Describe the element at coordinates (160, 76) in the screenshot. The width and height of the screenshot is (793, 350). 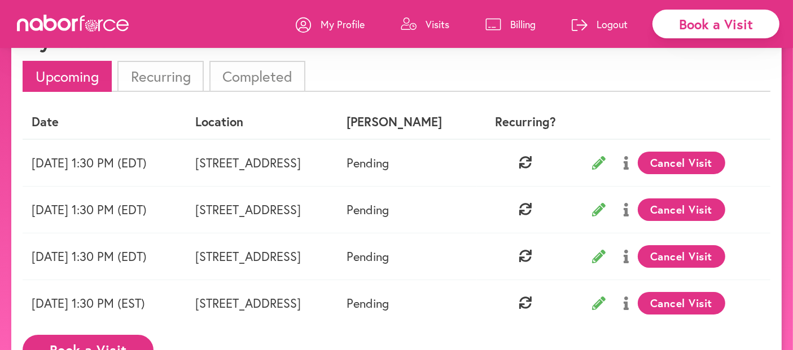
I see `li: Recurring` at that location.